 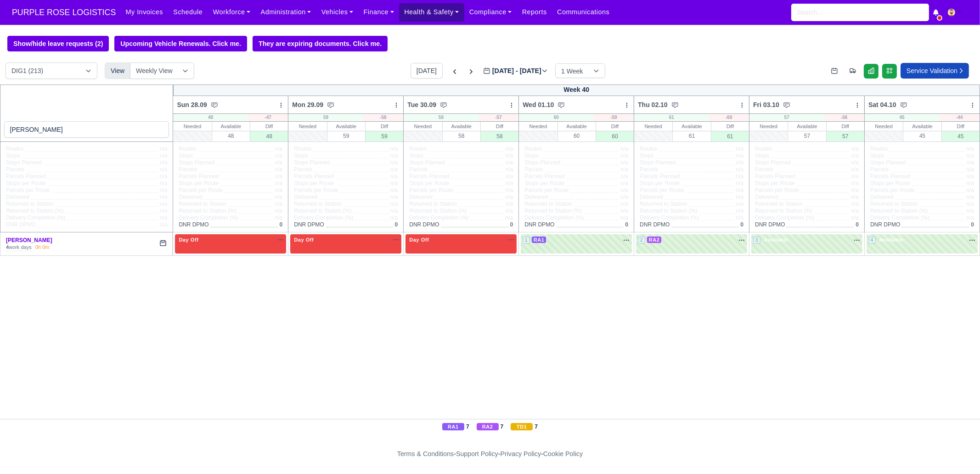 What do you see at coordinates (526, 240) in the screenshot?
I see `span: 1` at bounding box center [526, 240].